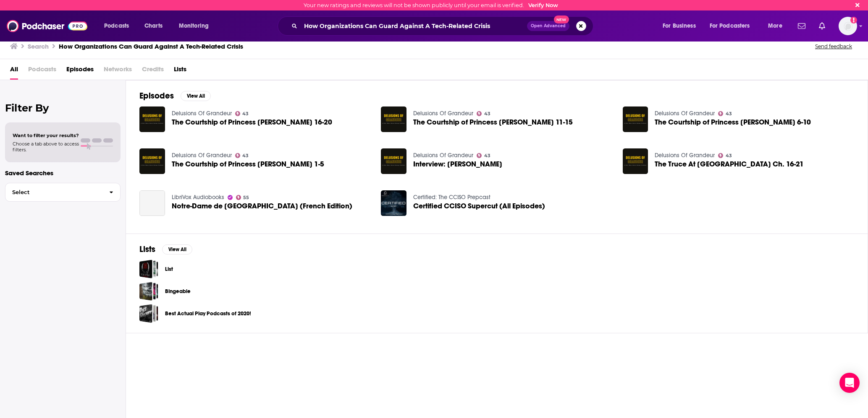  Describe the element at coordinates (118, 71) in the screenshot. I see `span: Networks` at that location.